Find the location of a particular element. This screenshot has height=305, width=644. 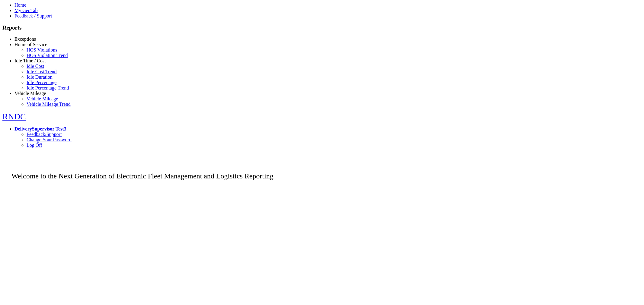

a: Idle Cost is located at coordinates (35, 66).